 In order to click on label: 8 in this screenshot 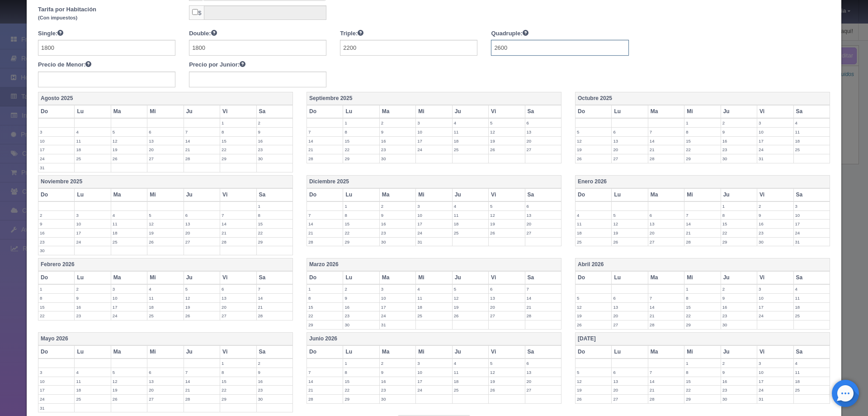, I will do `click(325, 298)`.